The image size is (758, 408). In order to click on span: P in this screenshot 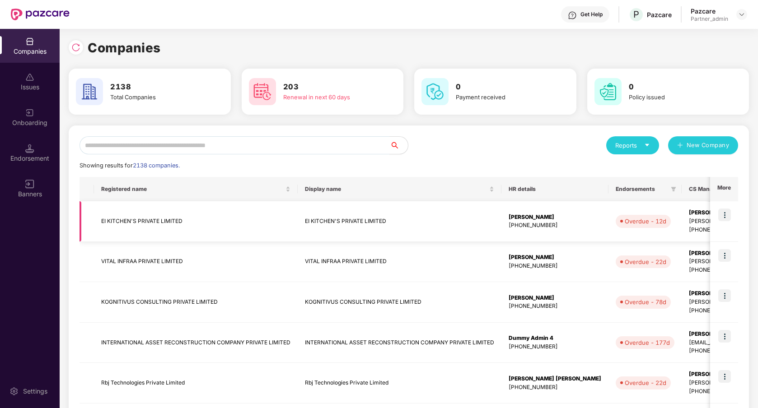, I will do `click(636, 14)`.